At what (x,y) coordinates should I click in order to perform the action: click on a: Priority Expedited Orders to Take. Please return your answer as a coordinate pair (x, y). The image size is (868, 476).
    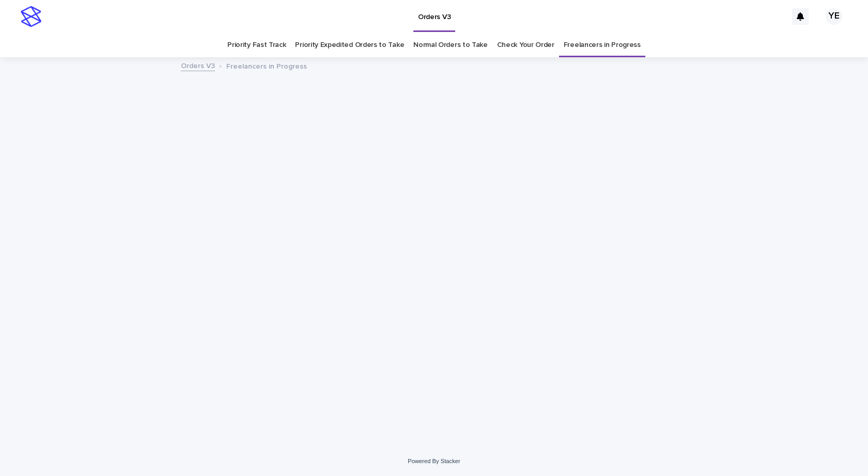
    Looking at the image, I should click on (349, 45).